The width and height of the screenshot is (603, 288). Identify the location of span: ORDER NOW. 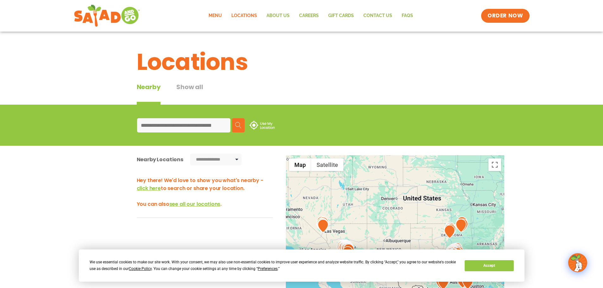
(505, 16).